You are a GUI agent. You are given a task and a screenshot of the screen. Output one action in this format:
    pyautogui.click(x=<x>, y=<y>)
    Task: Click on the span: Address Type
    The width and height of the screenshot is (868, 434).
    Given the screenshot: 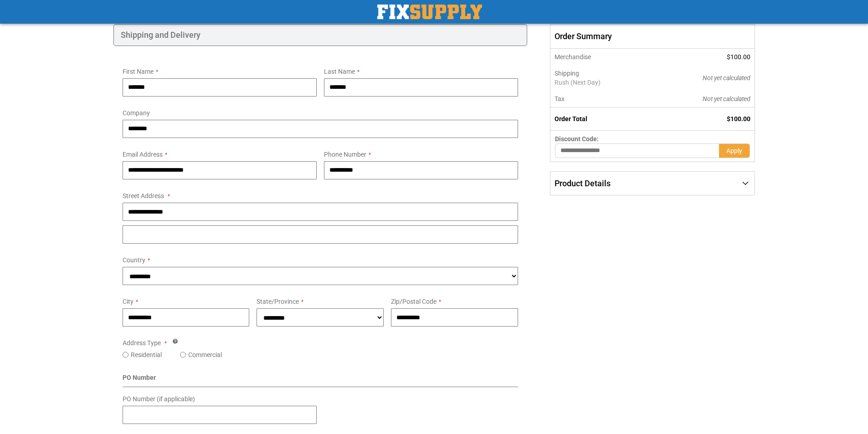 What is the action you would take?
    pyautogui.click(x=141, y=342)
    